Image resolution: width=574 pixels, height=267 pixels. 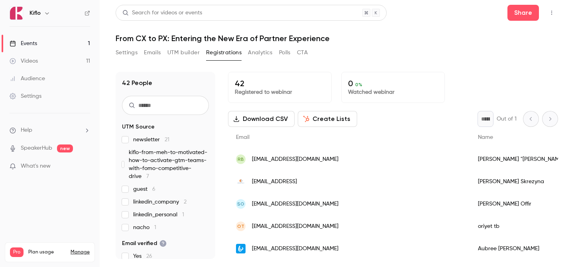 I want to click on span: new, so click(x=65, y=148).